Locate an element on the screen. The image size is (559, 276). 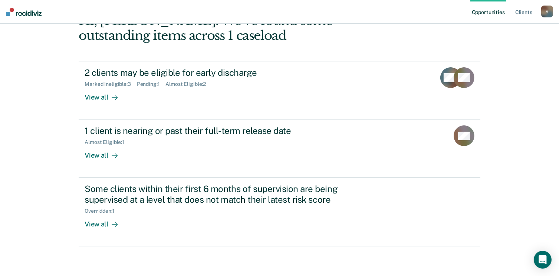
div: Almost Eligible : 2 is located at coordinates (189, 84).